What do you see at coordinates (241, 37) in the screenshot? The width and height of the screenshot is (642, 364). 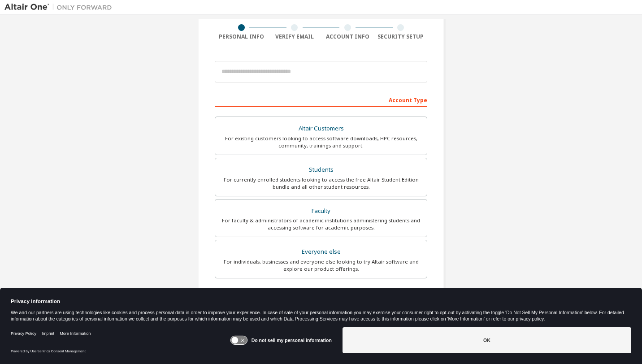 I see `div: Personal Info` at bounding box center [241, 37].